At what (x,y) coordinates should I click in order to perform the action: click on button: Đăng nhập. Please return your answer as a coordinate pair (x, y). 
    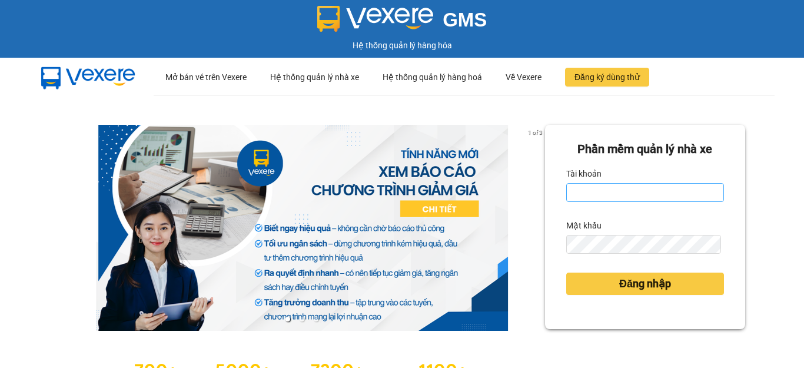
    Looking at the image, I should click on (645, 284).